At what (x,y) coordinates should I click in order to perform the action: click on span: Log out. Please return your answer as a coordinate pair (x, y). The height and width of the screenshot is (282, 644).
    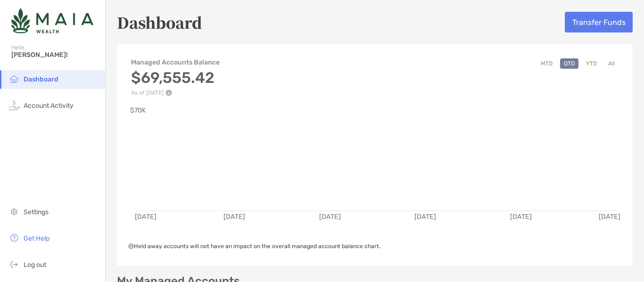
    Looking at the image, I should click on (35, 265).